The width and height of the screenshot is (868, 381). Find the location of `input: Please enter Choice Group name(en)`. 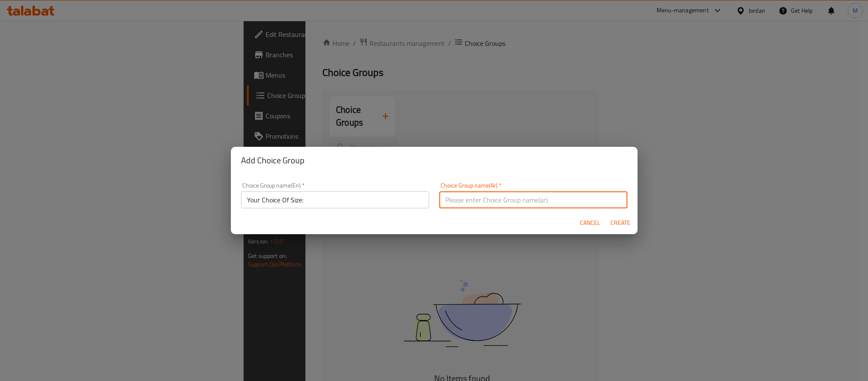

input: Please enter Choice Group name(en) is located at coordinates (335, 200).